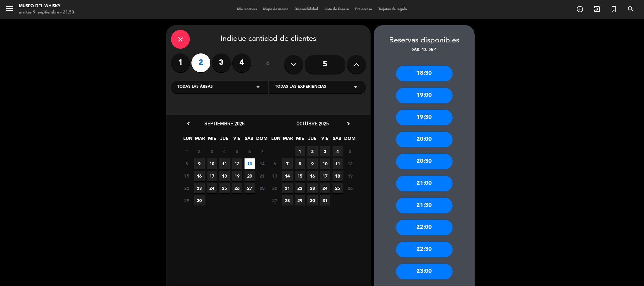  Describe the element at coordinates (424, 162) in the screenshot. I see `div: 20:30` at that location.